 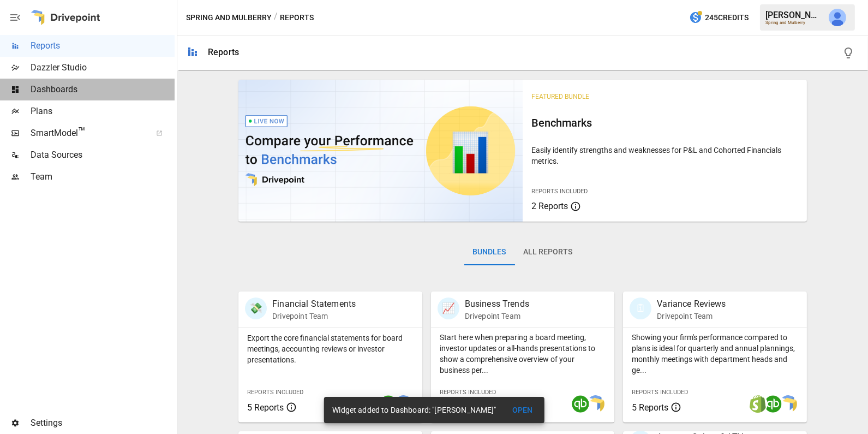 What do you see at coordinates (727, 18) in the screenshot?
I see `span: 245 Credits` at bounding box center [727, 18].